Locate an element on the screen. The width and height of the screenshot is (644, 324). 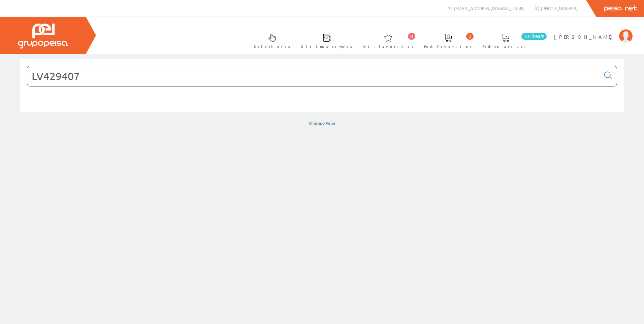
a: 10 línea/s Pedido actual is located at coordinates (512, 40).